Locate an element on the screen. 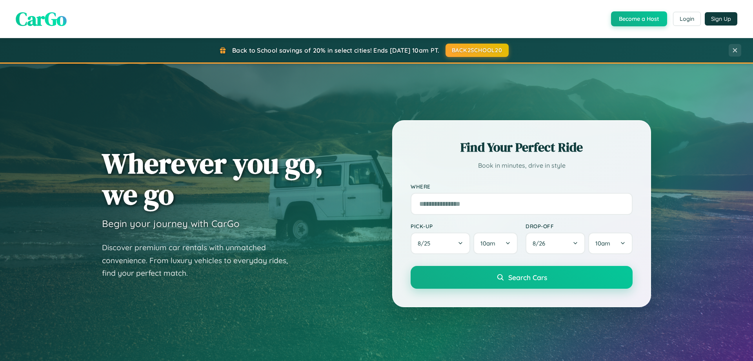 This screenshot has width=753, height=361. button: 8/26 is located at coordinates (556, 243).